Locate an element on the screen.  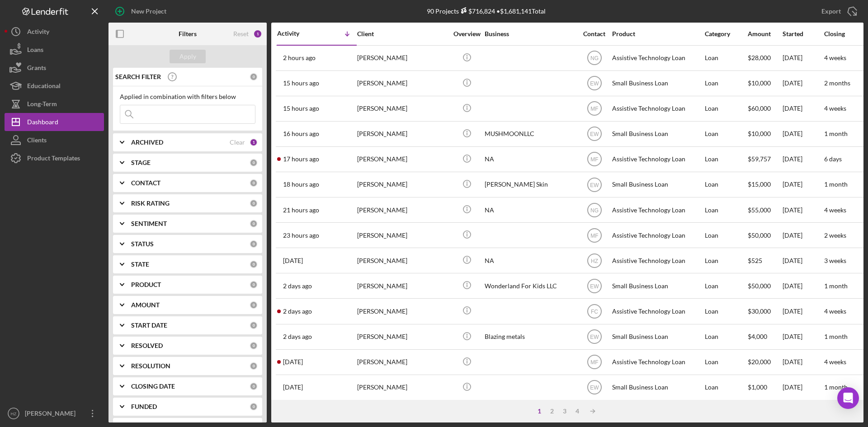
span: $55,000 is located at coordinates (759, 210).